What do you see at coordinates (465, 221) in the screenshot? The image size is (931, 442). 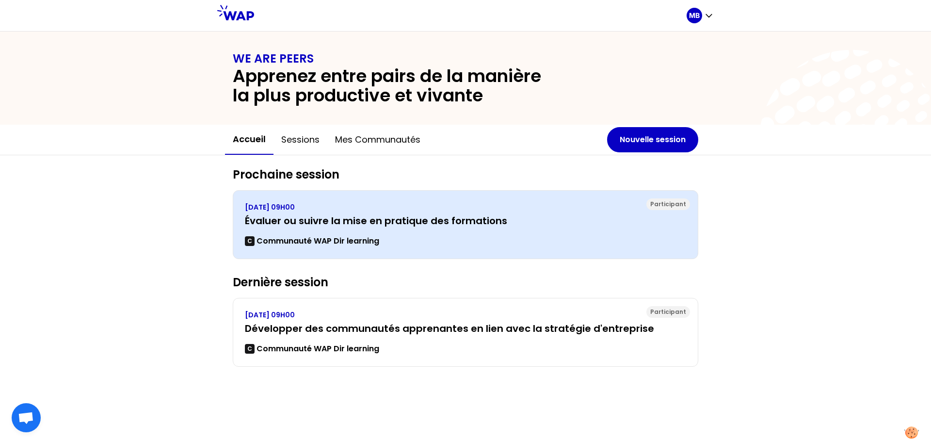 I see `h3: Évaluer ou suivre la mise en pratique des formations` at bounding box center [465, 221].